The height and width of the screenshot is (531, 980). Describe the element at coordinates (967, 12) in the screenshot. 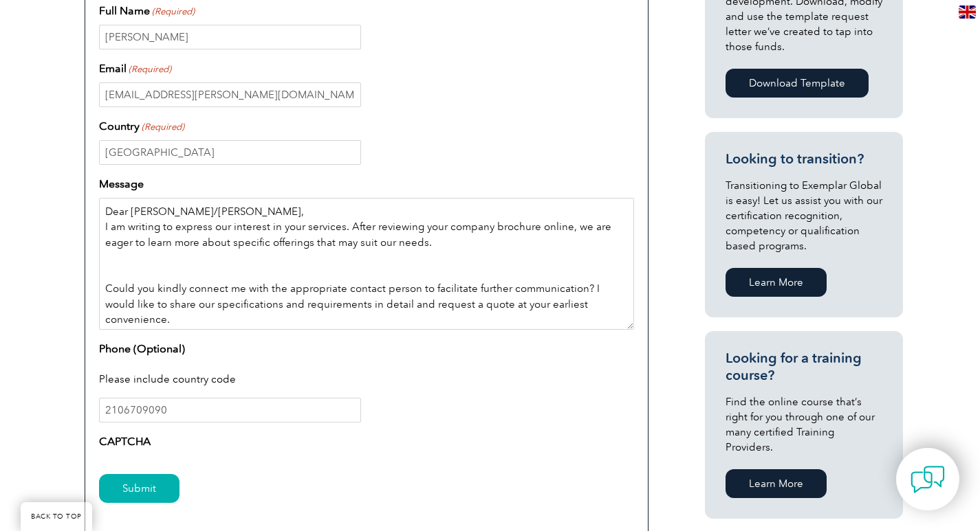

I see `img: en` at that location.